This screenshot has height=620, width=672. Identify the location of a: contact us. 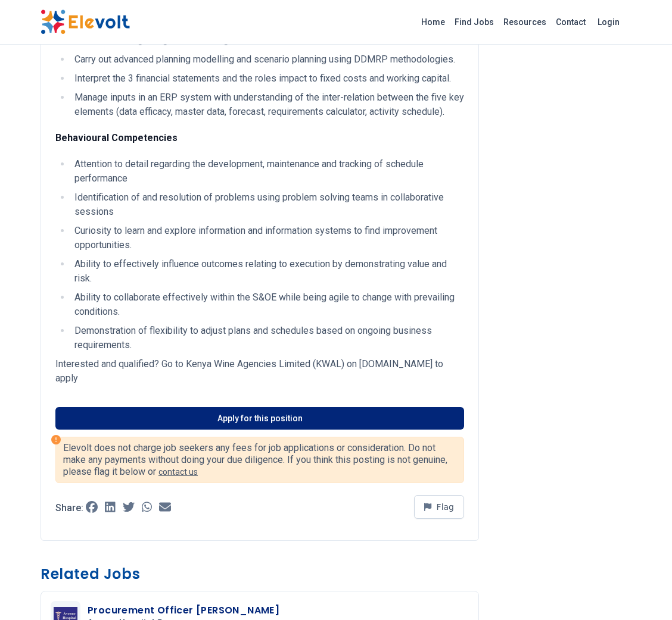
(178, 472).